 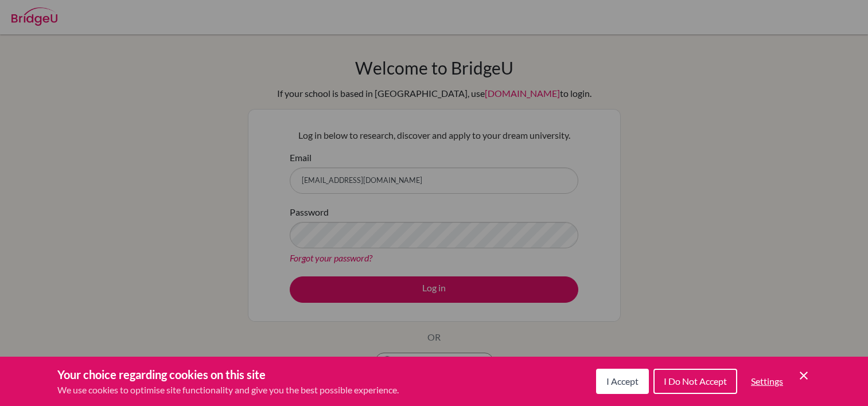 I want to click on span: I Accept, so click(x=622, y=381).